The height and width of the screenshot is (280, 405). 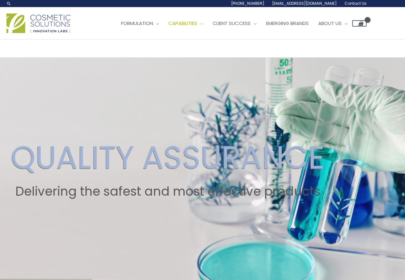 I want to click on span: Formulation, so click(x=137, y=23).